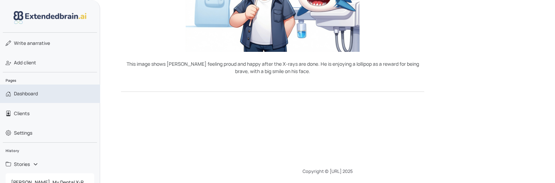 The width and height of the screenshot is (555, 183). What do you see at coordinates (22, 43) in the screenshot?
I see `span: Write a` at bounding box center [22, 43].